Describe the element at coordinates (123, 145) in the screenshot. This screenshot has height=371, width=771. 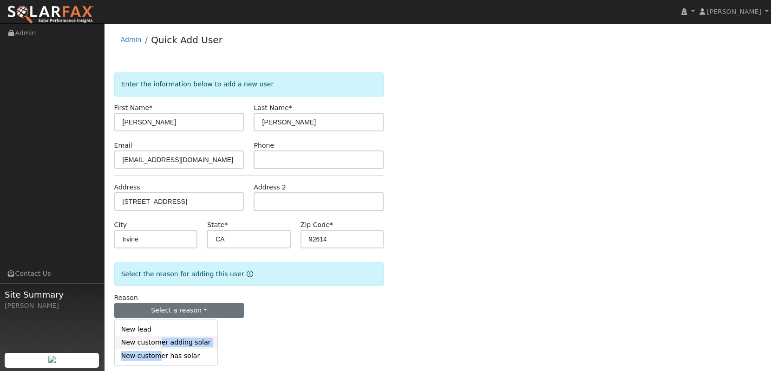
I see `label: Email` at that location.